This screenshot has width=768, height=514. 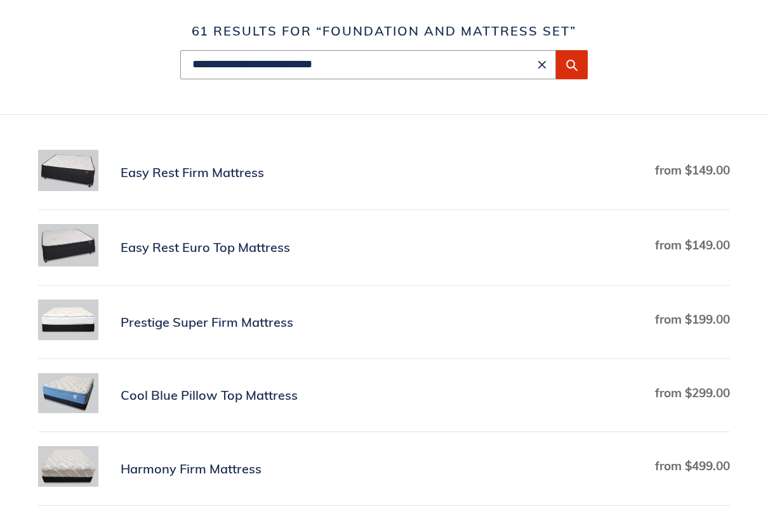 What do you see at coordinates (384, 396) in the screenshot?
I see `a: Cool Blue Pillow Top Mattress` at bounding box center [384, 396].